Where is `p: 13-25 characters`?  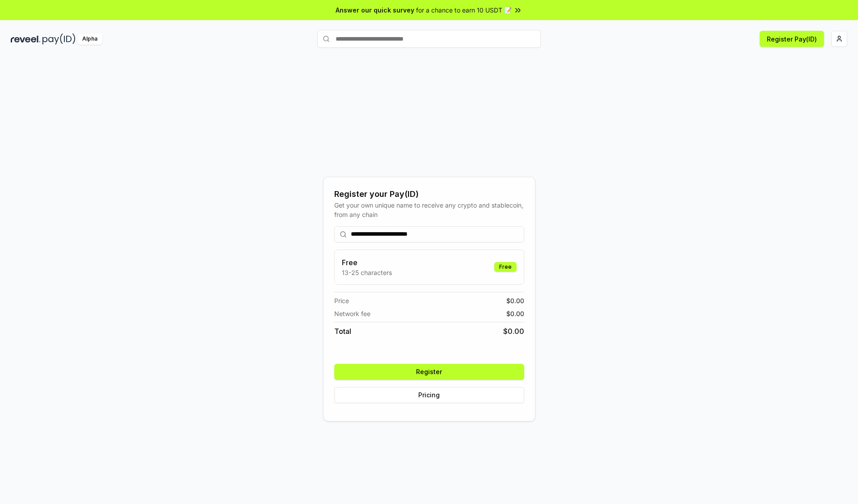
p: 13-25 characters is located at coordinates (367, 272).